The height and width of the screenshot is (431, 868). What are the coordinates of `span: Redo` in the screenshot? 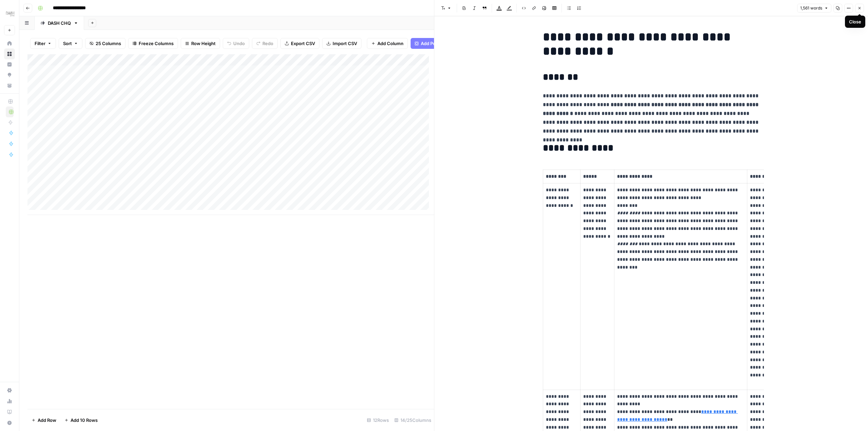 It's located at (268, 44).